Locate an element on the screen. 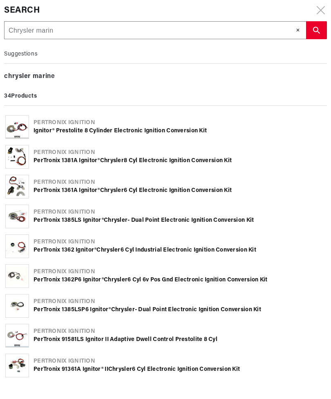  div: PerTronix 1385LS Ignitor® - Dual Point Electronic Ignition Conversion Kit is located at coordinates (179, 220).